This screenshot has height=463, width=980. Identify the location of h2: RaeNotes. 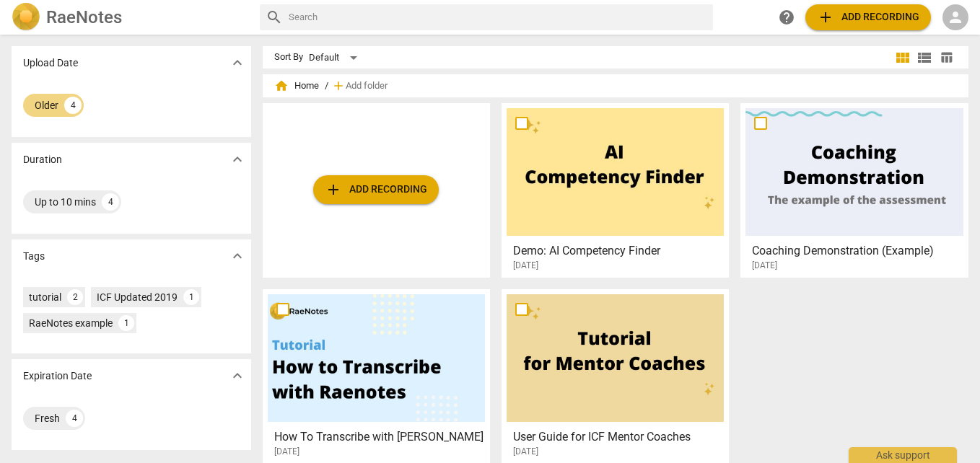
(84, 17).